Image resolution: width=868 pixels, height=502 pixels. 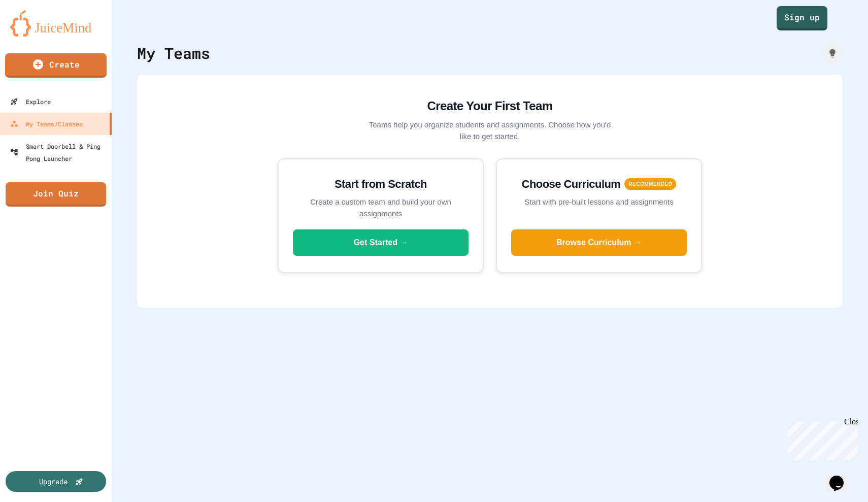 I want to click on button: Get Started →, so click(x=381, y=243).